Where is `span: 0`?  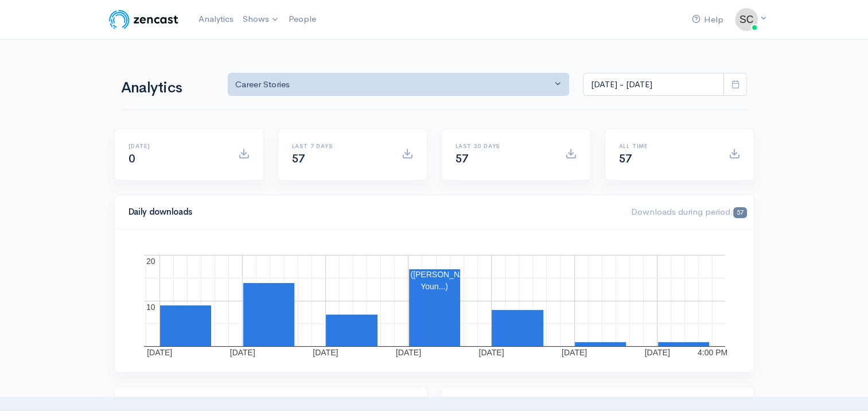 span: 0 is located at coordinates (132, 158).